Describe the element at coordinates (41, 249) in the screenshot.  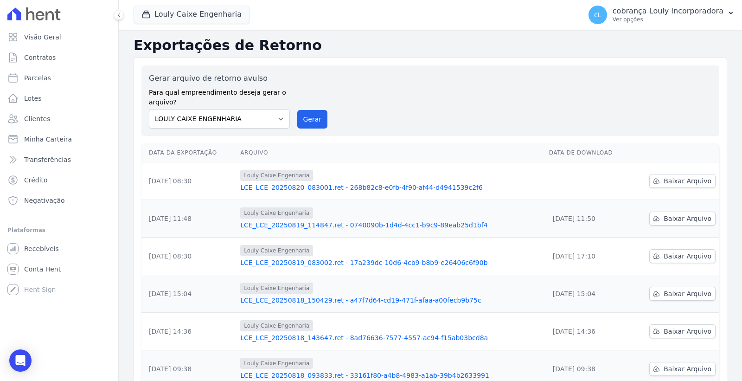
I see `span: Recebíveis` at that location.